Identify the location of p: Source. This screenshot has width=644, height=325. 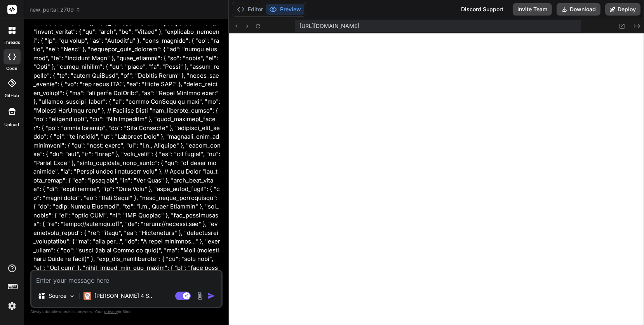
(57, 296).